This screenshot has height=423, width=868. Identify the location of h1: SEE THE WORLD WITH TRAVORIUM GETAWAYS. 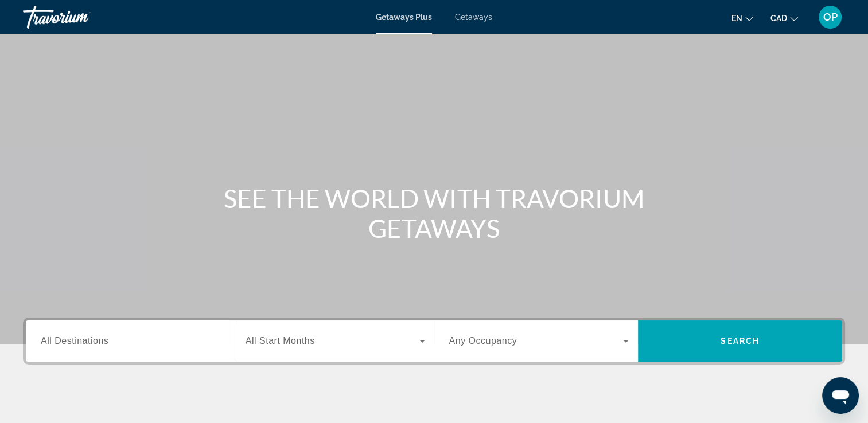
(434, 213).